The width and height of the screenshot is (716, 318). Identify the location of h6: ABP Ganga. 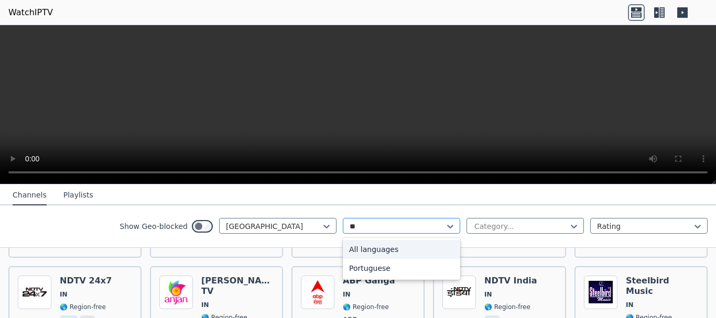
(368, 281).